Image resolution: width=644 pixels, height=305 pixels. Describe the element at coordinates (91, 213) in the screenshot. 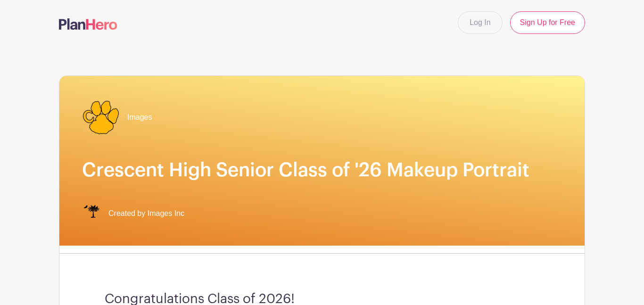

I see `img: IMAGES%20logo%20transparenT%20PNG%20s.png` at that location.